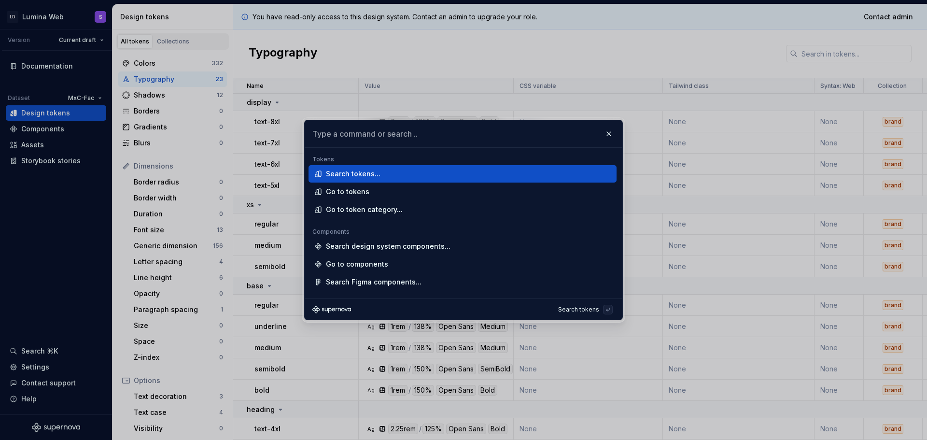  I want to click on div: Type a command or search .., so click(463, 223).